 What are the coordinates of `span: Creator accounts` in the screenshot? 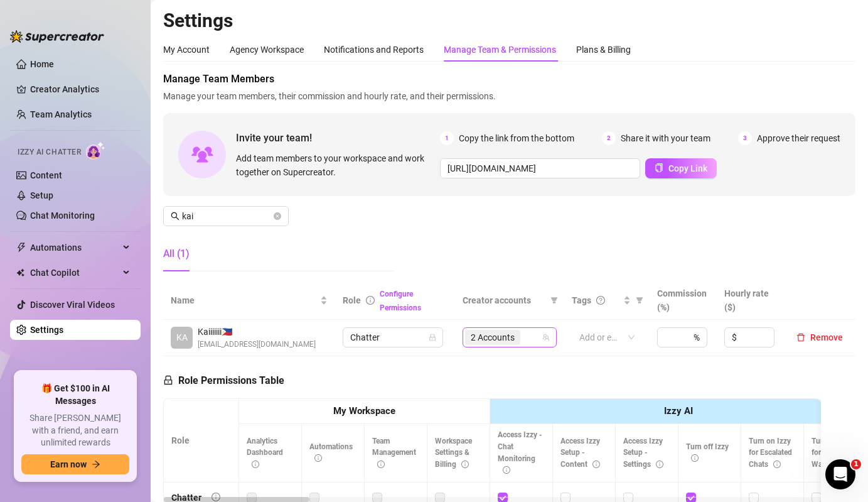 It's located at (504, 300).